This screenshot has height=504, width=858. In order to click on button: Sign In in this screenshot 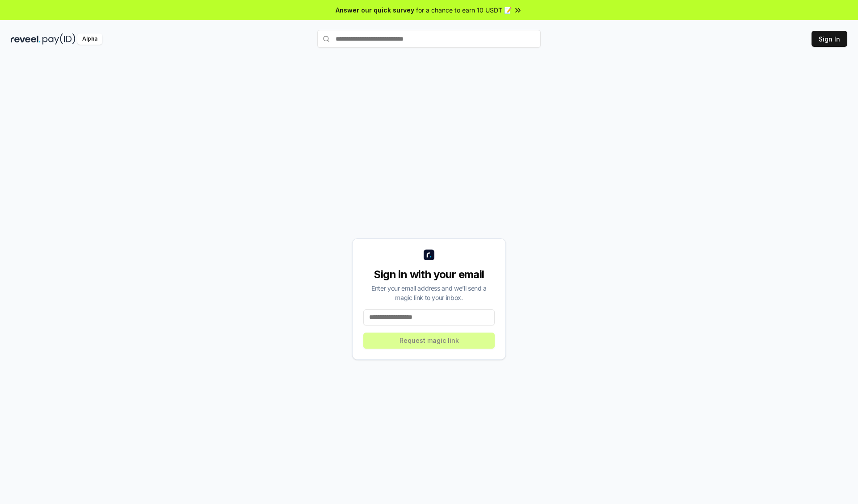, I will do `click(829, 39)`.